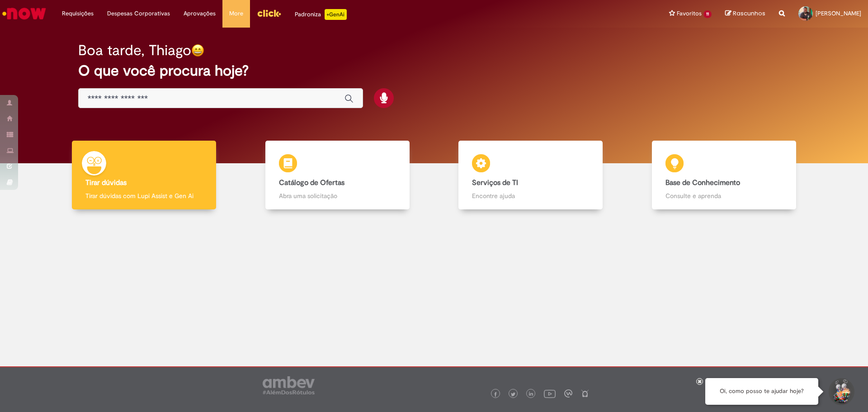 The width and height of the screenshot is (868, 412). Describe the element at coordinates (724, 196) in the screenshot. I see `p: Consulte e aprenda` at that location.